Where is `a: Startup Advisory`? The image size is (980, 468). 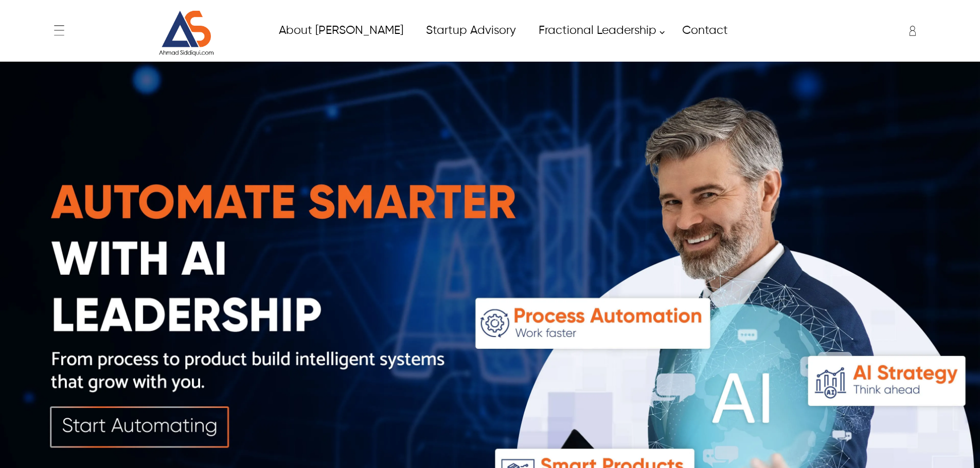
a: Startup Advisory is located at coordinates (470, 30).